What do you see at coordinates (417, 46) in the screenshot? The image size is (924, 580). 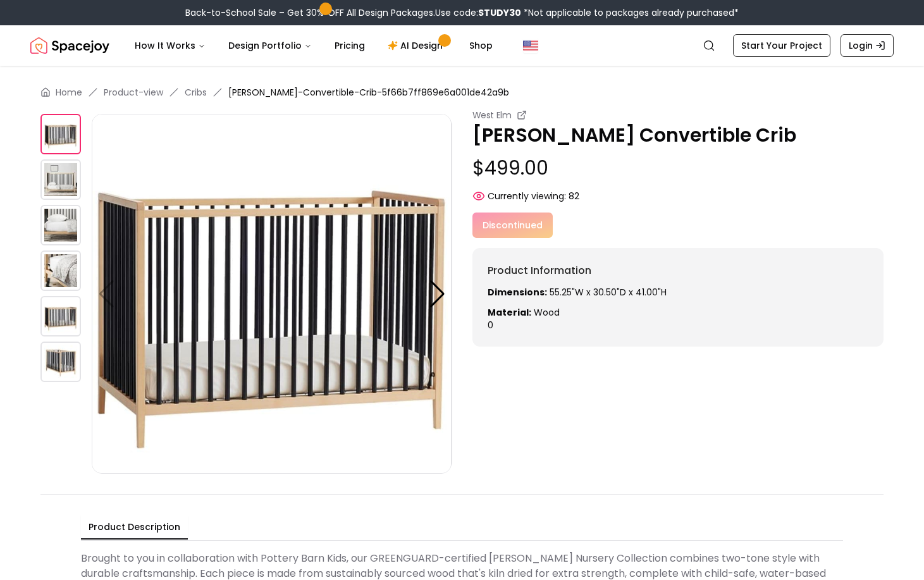 I see `a: AI Design` at bounding box center [417, 46].